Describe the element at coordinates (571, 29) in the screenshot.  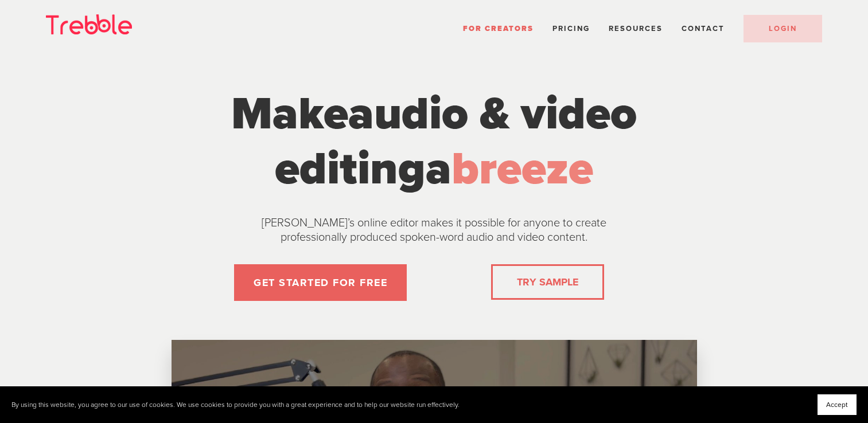
I see `a: Pricing` at that location.